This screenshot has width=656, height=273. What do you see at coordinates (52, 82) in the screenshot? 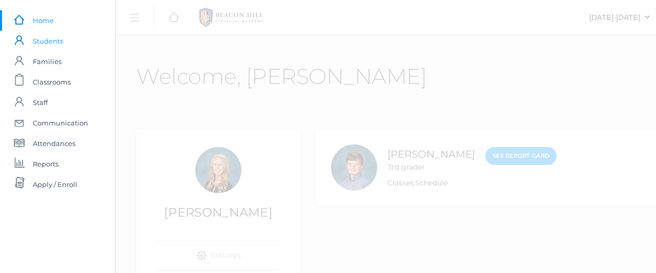
I see `span: Classrooms` at bounding box center [52, 82].